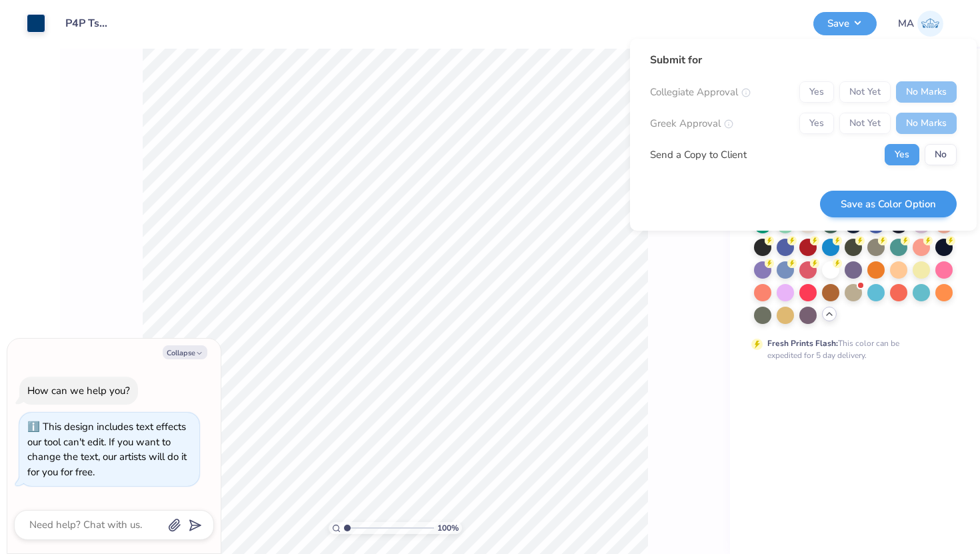 This screenshot has width=980, height=554. I want to click on a: MA, so click(921, 23).